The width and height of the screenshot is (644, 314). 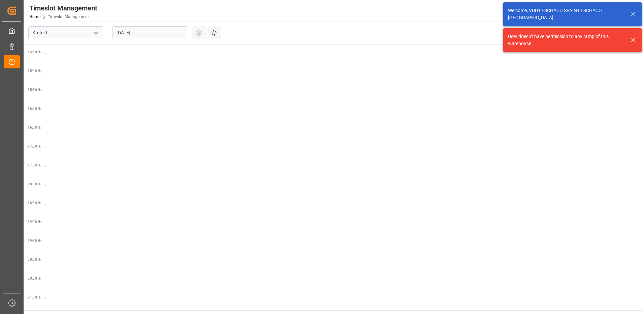 What do you see at coordinates (35, 184) in the screenshot?
I see `span: 18:00 Hr` at bounding box center [35, 184].